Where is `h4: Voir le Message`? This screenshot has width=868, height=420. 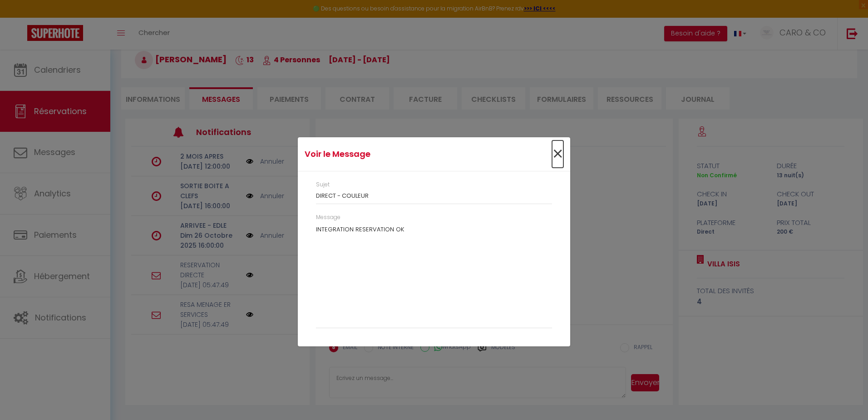 h4: Voir le Message is located at coordinates (388, 154).